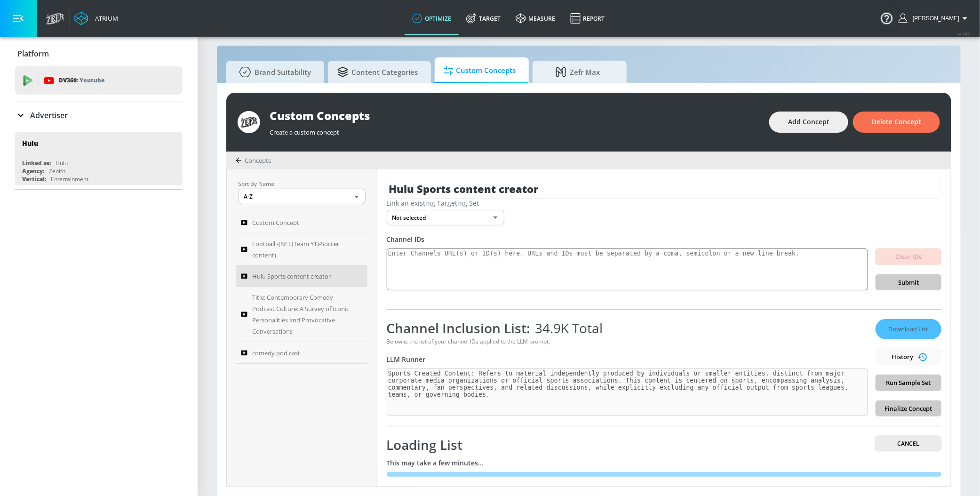  I want to click on textarea: Sports Created Content: Refers to material independently produced by individuals or smaller entit..., so click(627, 392).